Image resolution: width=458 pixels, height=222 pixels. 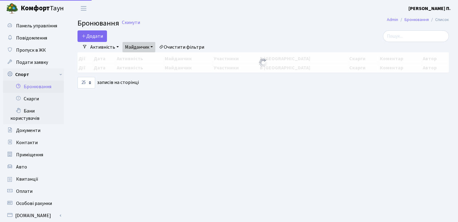 I want to click on a: Панель управління, so click(x=33, y=26).